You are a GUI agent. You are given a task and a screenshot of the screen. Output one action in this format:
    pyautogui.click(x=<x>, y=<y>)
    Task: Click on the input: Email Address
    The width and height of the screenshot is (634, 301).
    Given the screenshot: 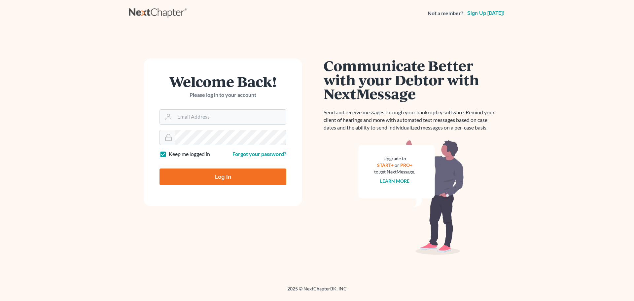 What is the action you would take?
    pyautogui.click(x=230, y=117)
    